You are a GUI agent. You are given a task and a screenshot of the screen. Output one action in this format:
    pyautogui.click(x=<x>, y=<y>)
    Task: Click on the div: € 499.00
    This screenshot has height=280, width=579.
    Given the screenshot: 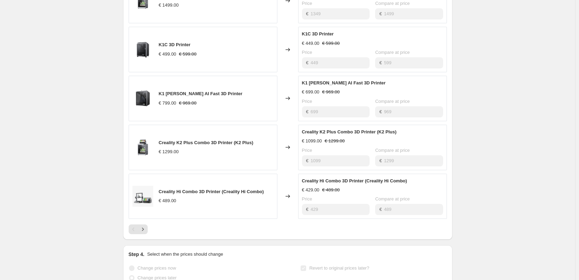 What is the action you would take?
    pyautogui.click(x=168, y=54)
    